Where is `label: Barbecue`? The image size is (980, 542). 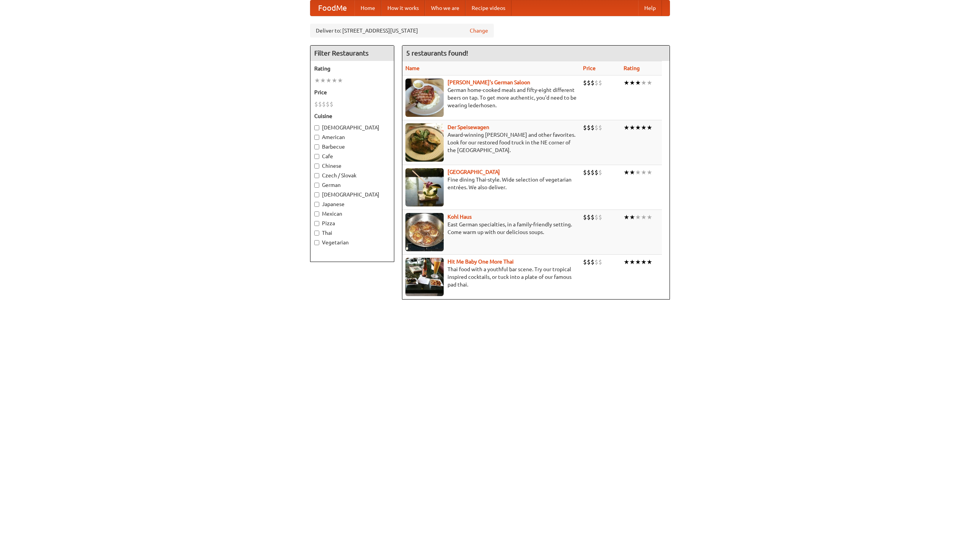
label: Barbecue is located at coordinates (352, 147).